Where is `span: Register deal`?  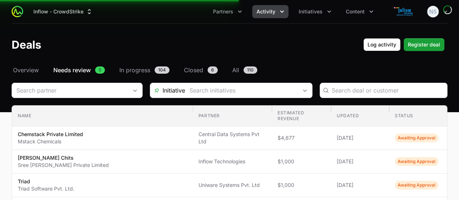 span: Register deal is located at coordinates (424, 45).